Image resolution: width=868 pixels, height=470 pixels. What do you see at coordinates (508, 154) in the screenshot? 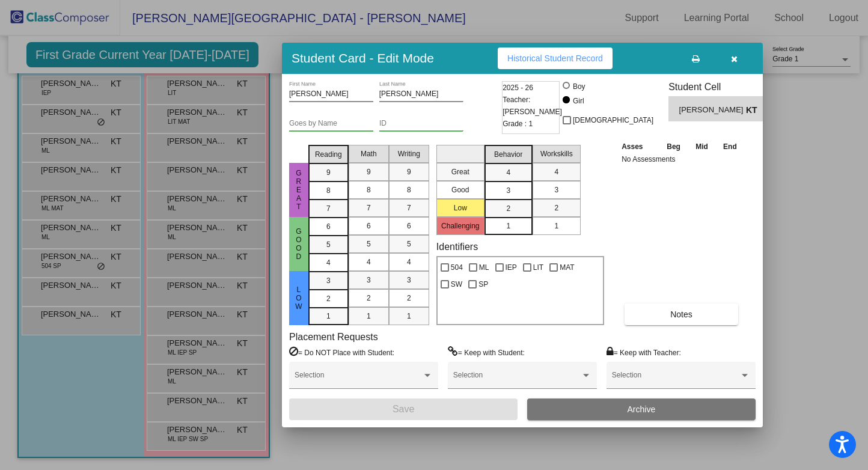
I see `span: Behavior` at bounding box center [508, 154].